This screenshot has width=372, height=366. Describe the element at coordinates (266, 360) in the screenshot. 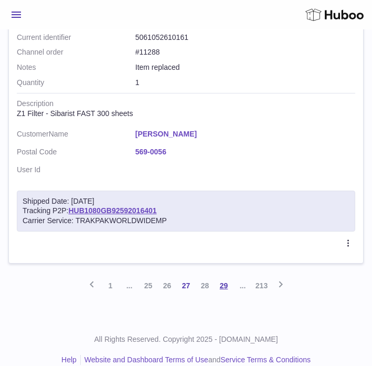

I see `a: Service Terms & Conditions` at that location.